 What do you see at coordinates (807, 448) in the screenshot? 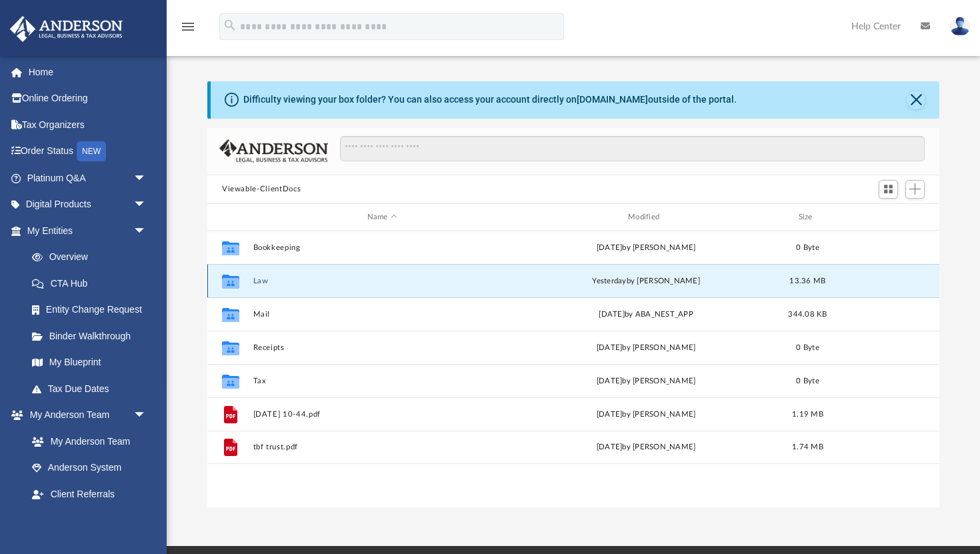
I see `span: 1.74 MB` at bounding box center [807, 448].